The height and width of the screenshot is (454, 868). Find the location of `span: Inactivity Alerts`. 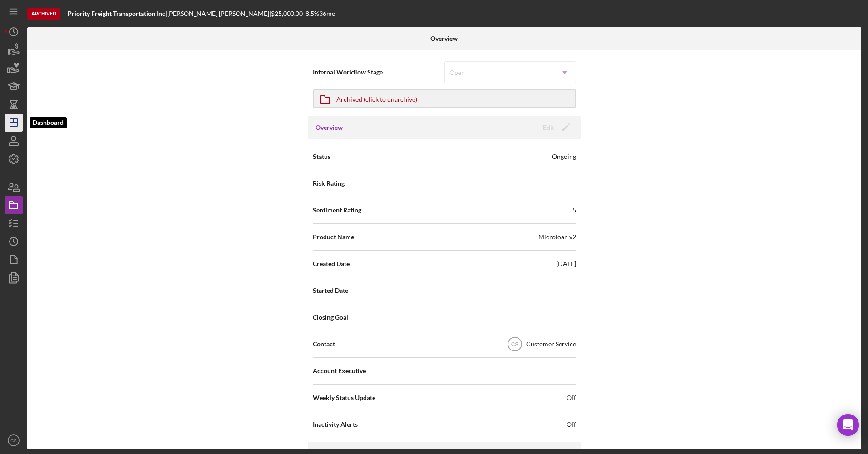

span: Inactivity Alerts is located at coordinates (335, 425).